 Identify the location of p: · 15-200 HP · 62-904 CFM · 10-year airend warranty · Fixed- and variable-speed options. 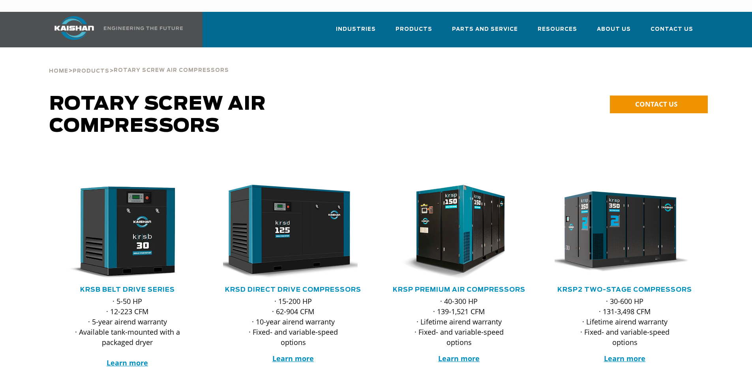
(293, 322).